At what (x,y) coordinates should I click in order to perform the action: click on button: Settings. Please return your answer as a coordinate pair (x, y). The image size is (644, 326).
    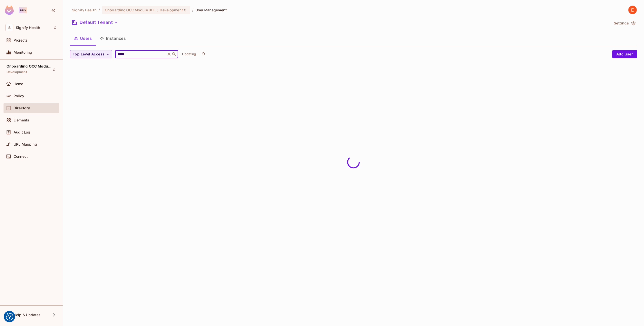
    Looking at the image, I should click on (624, 23).